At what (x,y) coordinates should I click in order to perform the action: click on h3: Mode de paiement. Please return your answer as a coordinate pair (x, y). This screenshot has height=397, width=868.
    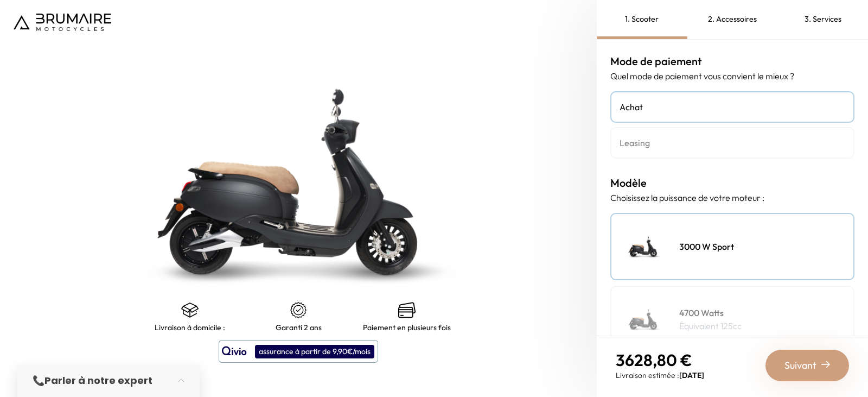
    Looking at the image, I should click on (733, 61).